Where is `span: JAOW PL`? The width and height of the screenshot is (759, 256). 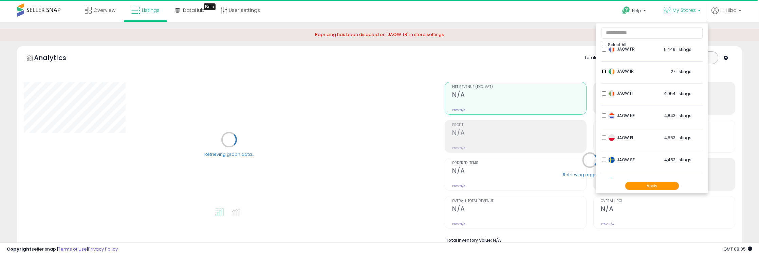 span: JAOW PL is located at coordinates (621, 137).